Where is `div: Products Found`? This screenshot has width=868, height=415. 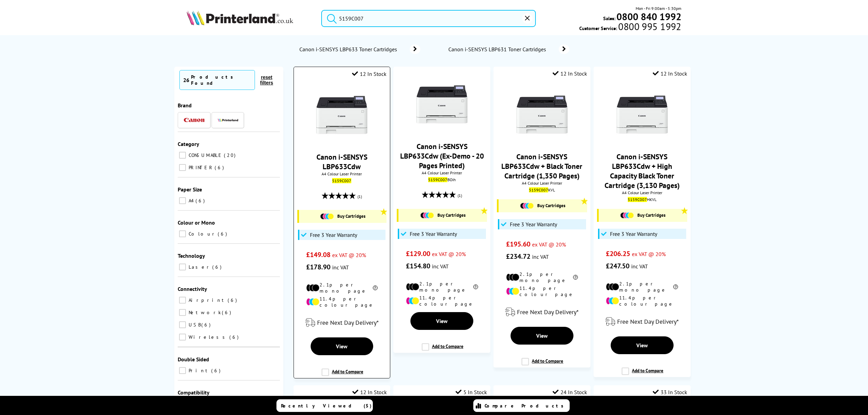 div: Products Found is located at coordinates (221, 80).